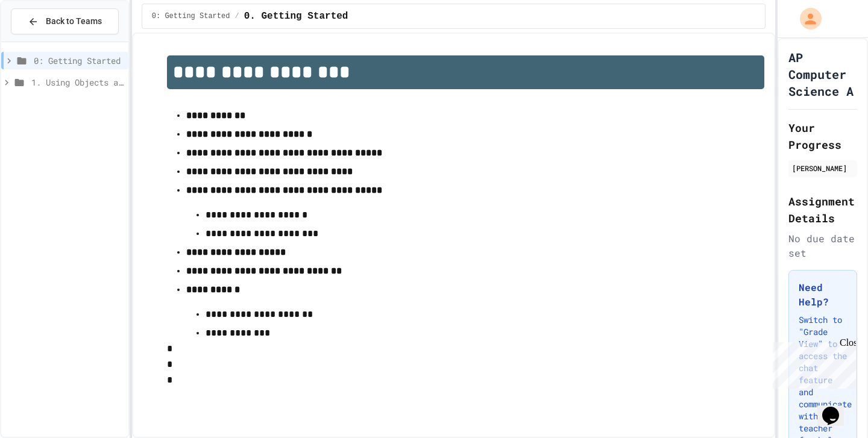 The width and height of the screenshot is (868, 438). Describe the element at coordinates (65, 21) in the screenshot. I see `button: Back to Teams` at that location.